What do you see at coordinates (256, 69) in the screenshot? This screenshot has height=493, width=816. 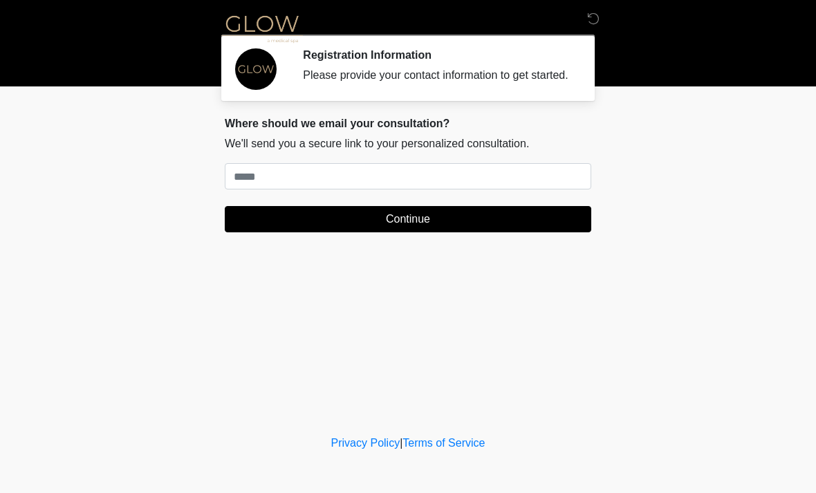 I see `img: Agent Avatar` at bounding box center [256, 69].